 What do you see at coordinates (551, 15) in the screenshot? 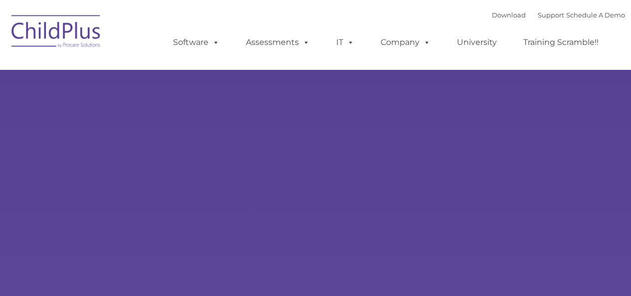
I see `a: Support` at bounding box center [551, 15].